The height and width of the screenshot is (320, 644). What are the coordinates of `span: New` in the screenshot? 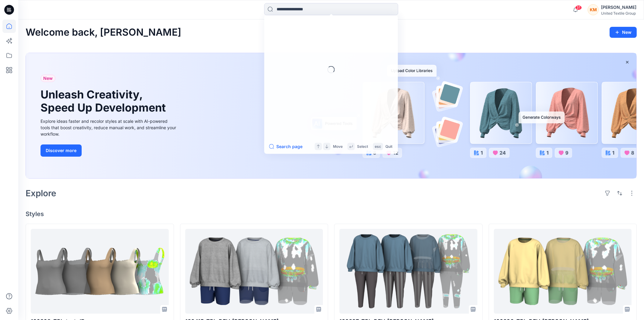 It's located at (48, 78).